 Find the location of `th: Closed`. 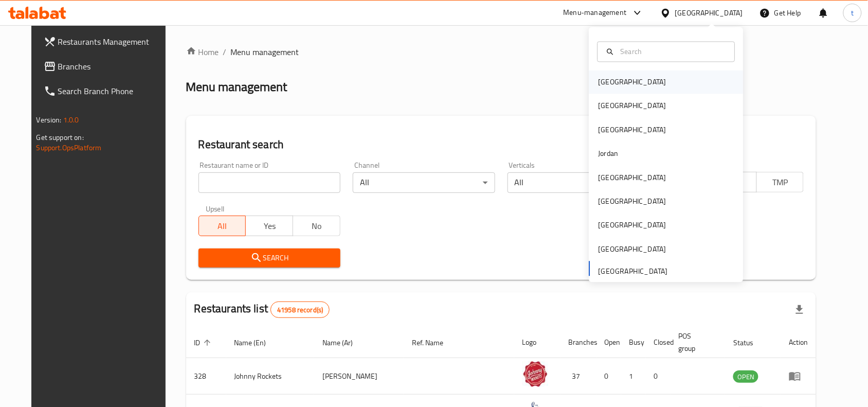

th: Closed is located at coordinates (658, 342).